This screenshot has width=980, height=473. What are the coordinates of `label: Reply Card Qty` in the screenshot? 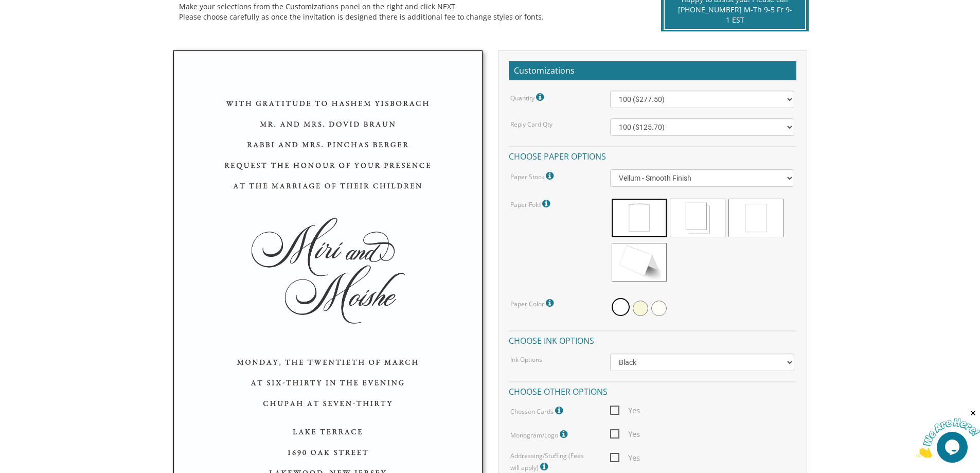 It's located at (532, 124).